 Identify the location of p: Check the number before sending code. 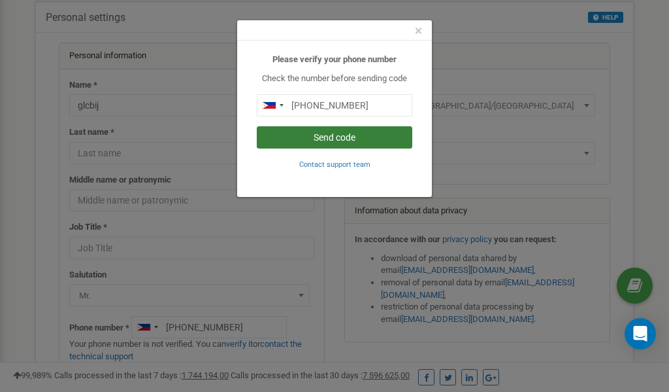
(335, 78).